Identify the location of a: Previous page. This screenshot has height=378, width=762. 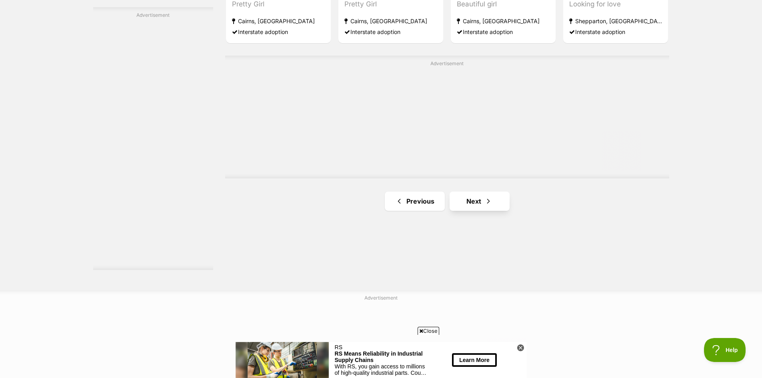
(415, 201).